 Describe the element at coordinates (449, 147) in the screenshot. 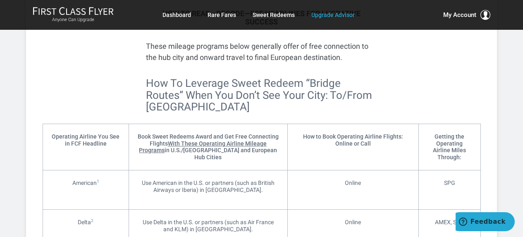

I see `b: Getting the Operating Airline Miles Through:` at that location.